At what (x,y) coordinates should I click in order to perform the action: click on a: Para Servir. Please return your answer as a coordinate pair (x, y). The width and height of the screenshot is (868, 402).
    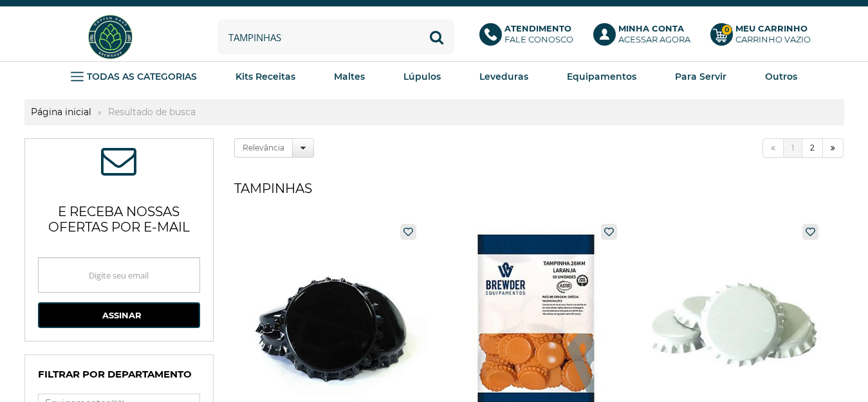
    Looking at the image, I should click on (701, 77).